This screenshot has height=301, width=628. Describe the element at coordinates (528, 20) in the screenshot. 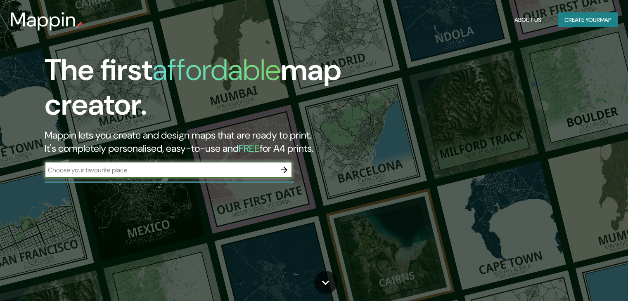

I see `button: About Us` at that location.